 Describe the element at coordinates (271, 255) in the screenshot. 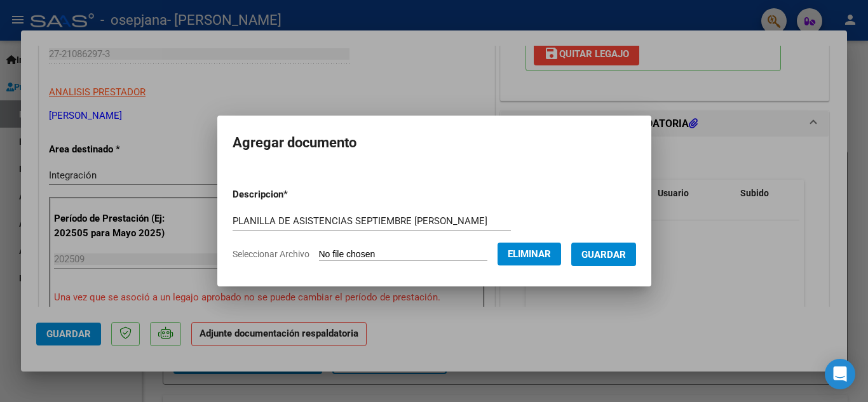

I see `span: Seleccionar Archivo` at that location.